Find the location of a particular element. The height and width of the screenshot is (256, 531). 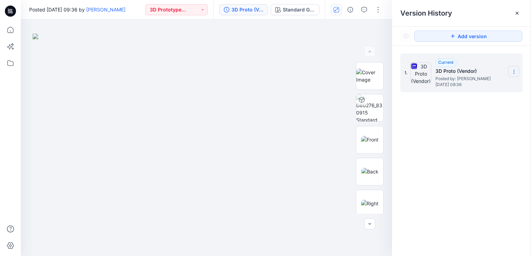

img: Back is located at coordinates (370, 172).